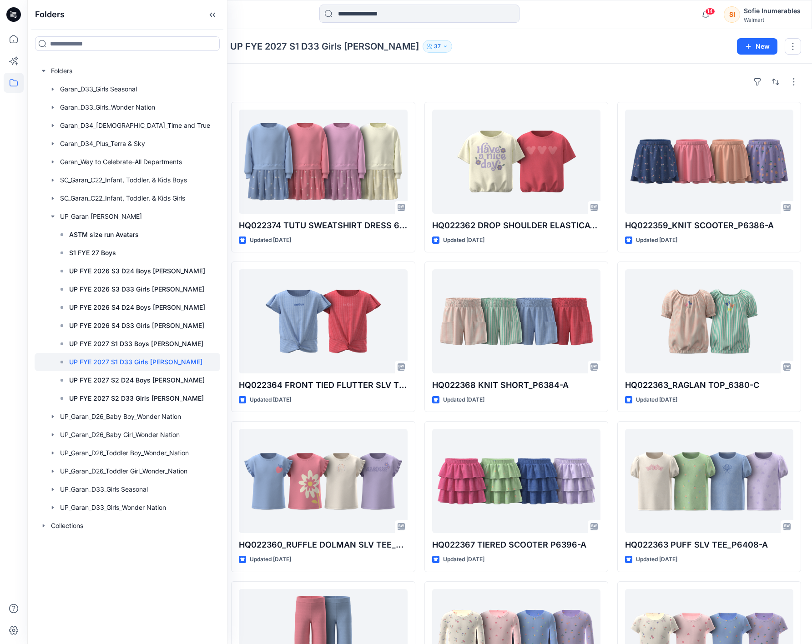 This screenshot has width=812, height=644. Describe the element at coordinates (323, 385) in the screenshot. I see `p: HQ022364 FRONT TIED FLUTTER SLV TEEP_6394-B` at that location.